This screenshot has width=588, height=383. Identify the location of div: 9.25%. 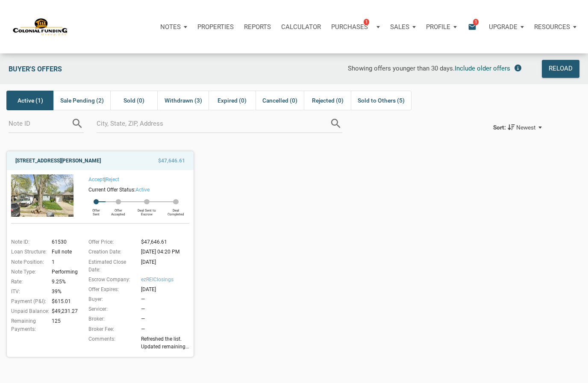
(64, 282).